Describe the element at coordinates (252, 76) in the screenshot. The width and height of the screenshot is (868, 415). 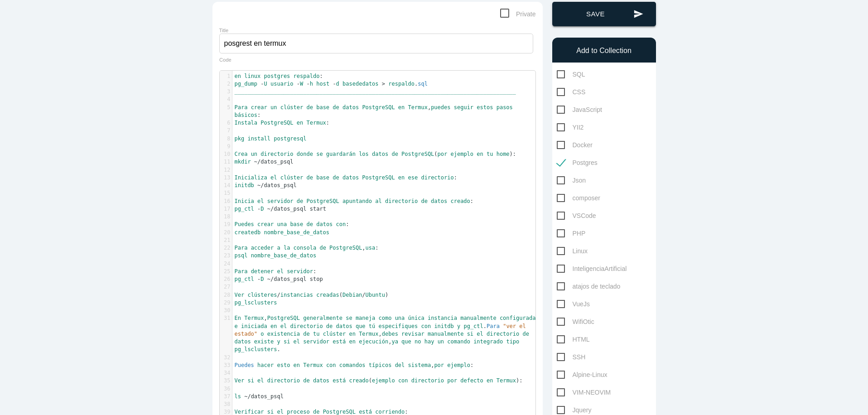
I see `span: linux` at that location.